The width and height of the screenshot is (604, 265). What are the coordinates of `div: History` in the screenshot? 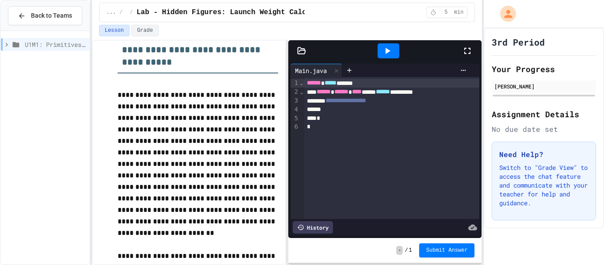 It's located at (313, 227).